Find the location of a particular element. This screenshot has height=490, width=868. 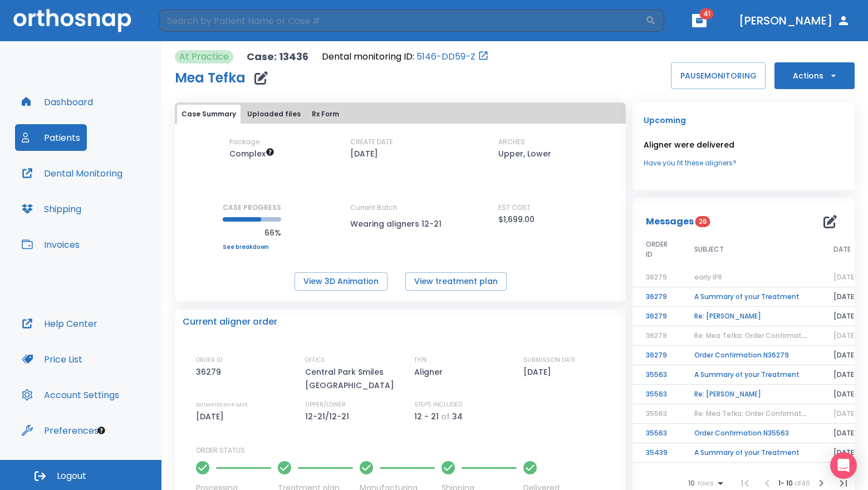

span: ORDER ID is located at coordinates (657, 250).